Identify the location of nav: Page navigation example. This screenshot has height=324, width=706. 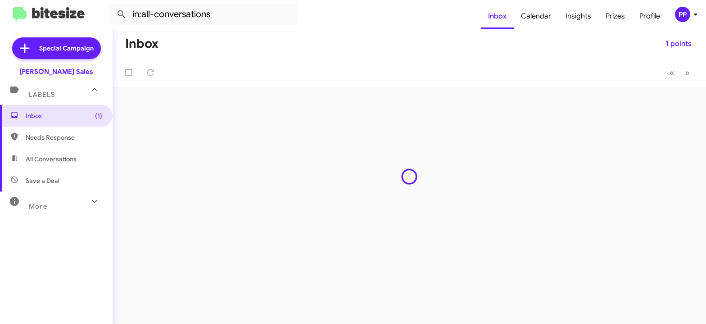
(680, 73).